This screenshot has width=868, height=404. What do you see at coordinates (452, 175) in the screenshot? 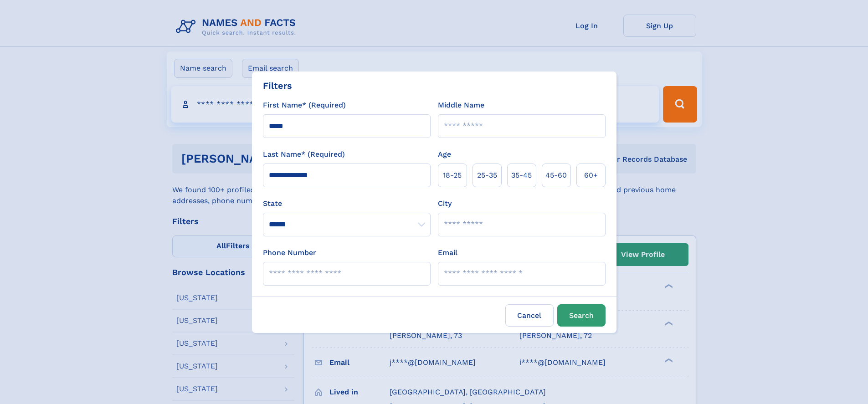
I see `span: 18‑25` at bounding box center [452, 175].